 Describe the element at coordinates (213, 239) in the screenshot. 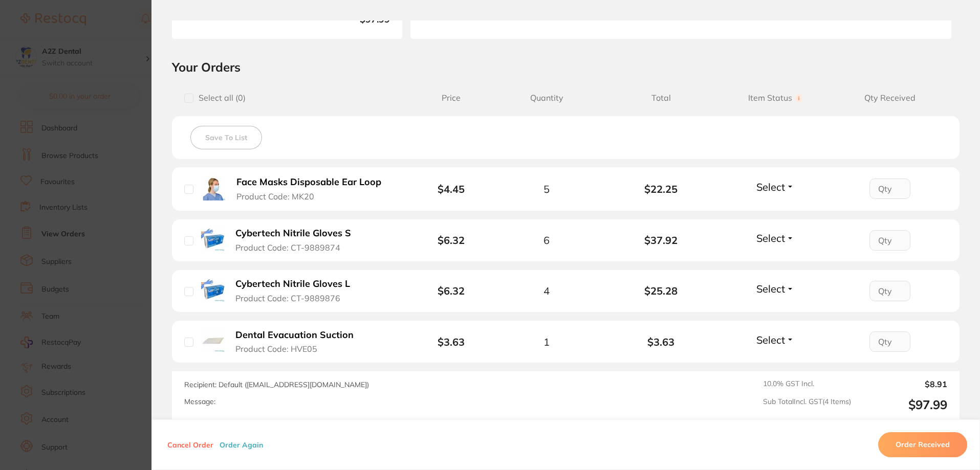

I see `img: Cybertech Nitrile Gloves S` at that location.